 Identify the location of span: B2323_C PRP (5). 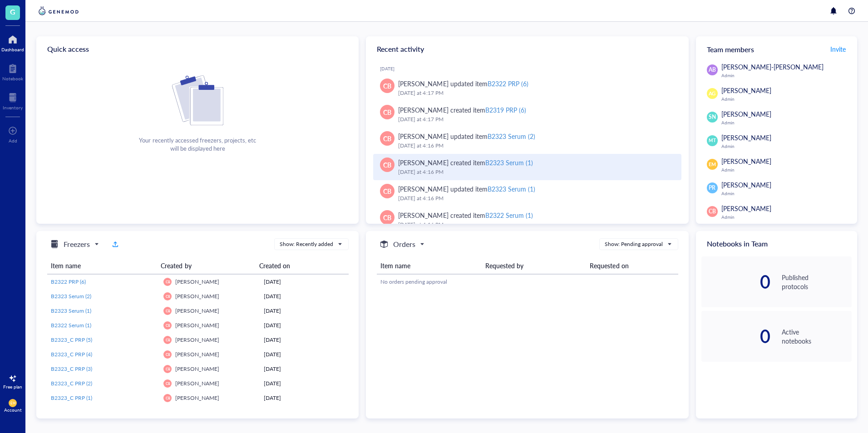
(71, 340).